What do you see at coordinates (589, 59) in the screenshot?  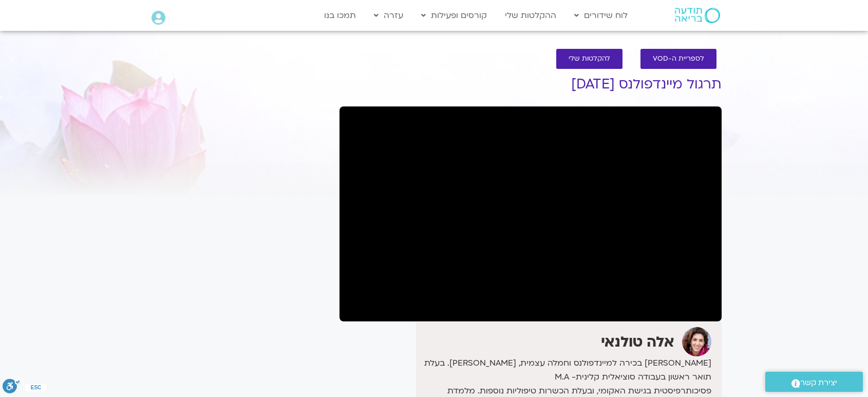 I see `span: להקלטות שלי` at bounding box center [589, 59].